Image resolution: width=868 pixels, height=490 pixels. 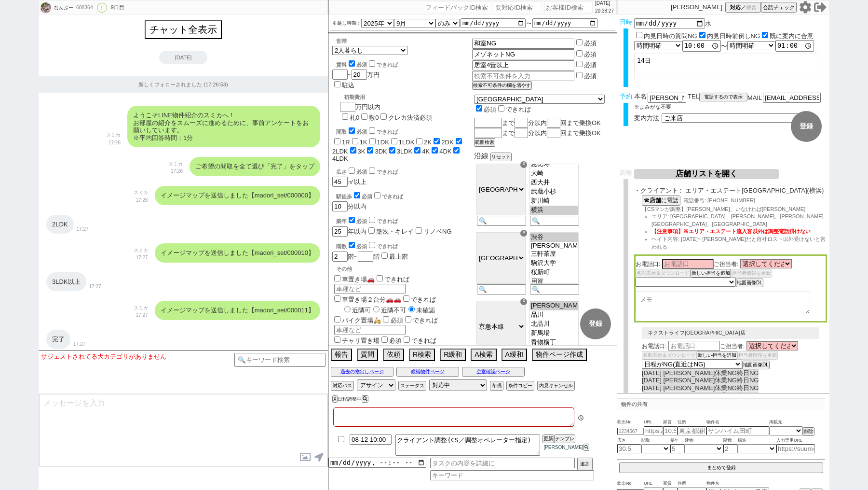 I want to click on button: 電話するので表示, so click(x=724, y=97).